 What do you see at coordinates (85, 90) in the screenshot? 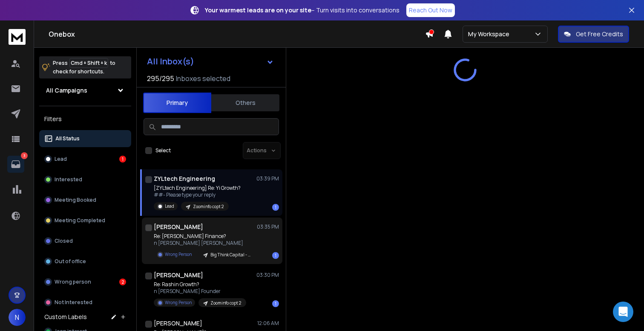
I see `button: All Campaigns` at bounding box center [85, 90].